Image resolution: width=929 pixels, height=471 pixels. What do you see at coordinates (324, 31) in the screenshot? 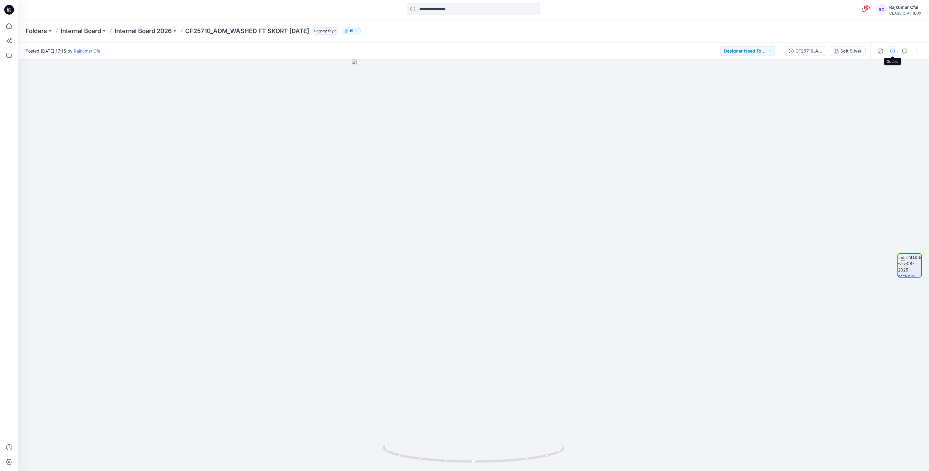
I see `button: Legacy Style` at bounding box center [324, 31].